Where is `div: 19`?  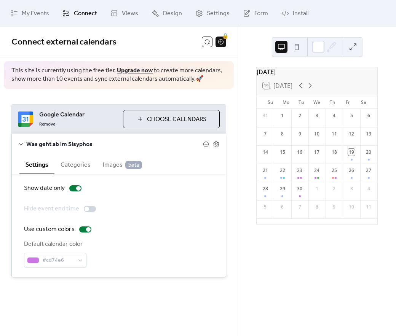 div: 19 is located at coordinates (351, 152).